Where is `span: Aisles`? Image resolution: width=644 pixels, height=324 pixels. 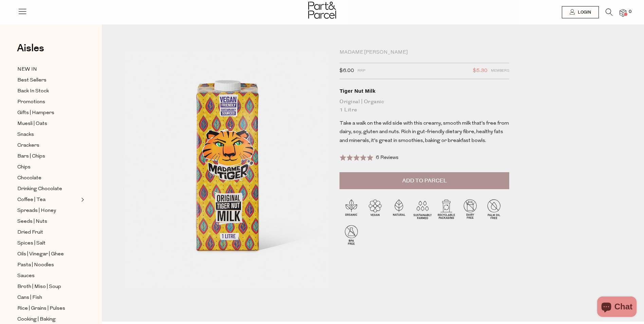
span: Aisles is located at coordinates (30, 48).